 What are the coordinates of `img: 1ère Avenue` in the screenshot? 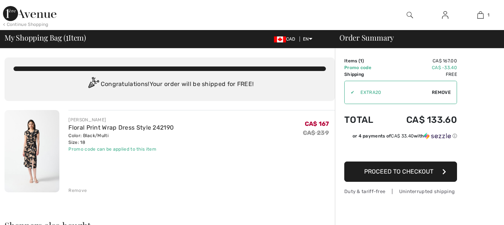 It's located at (30, 14).